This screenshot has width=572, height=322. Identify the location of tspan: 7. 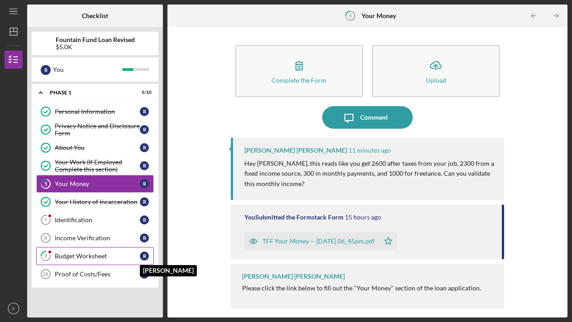
(46, 220).